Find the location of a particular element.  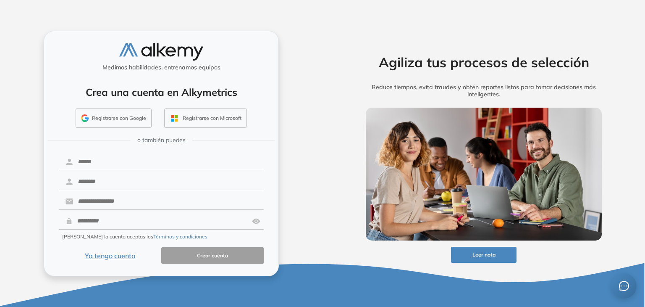

h5: Medimos habilidades, entrenamos equipos is located at coordinates (161, 67).